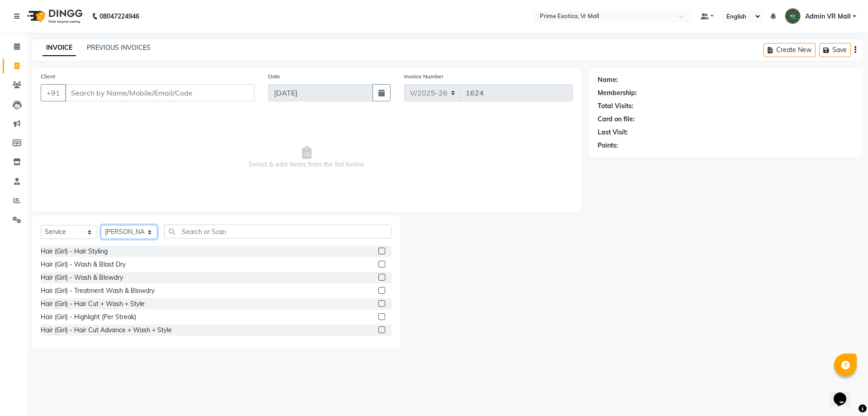  I want to click on div: Total Visits:, so click(615, 106).